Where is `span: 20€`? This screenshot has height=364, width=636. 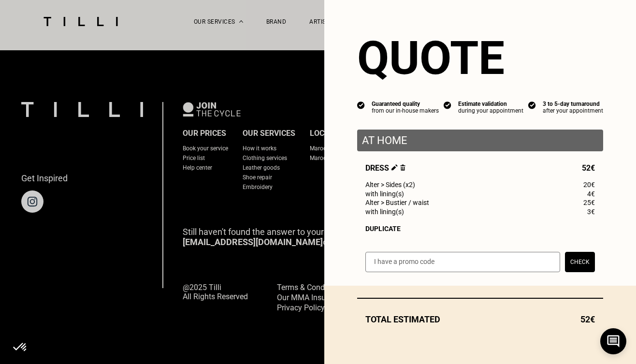
span: 20€ is located at coordinates (589, 185).